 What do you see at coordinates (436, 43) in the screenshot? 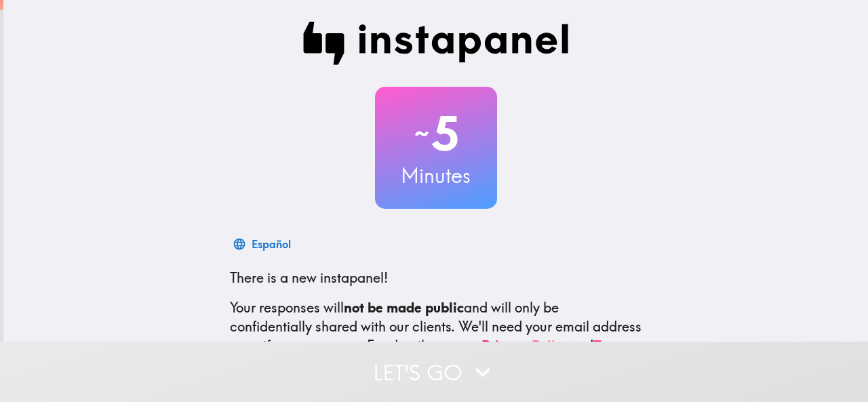
I see `img: Instapanel` at bounding box center [436, 43].